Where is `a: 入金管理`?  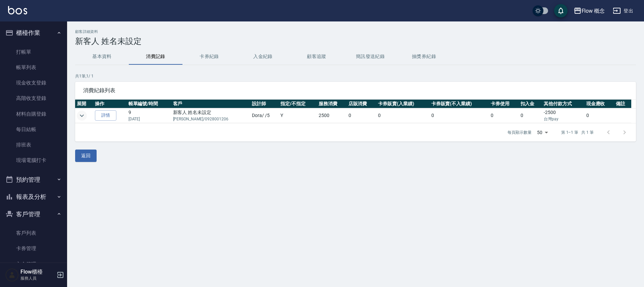
a: 入金管理 is located at coordinates (33, 264).